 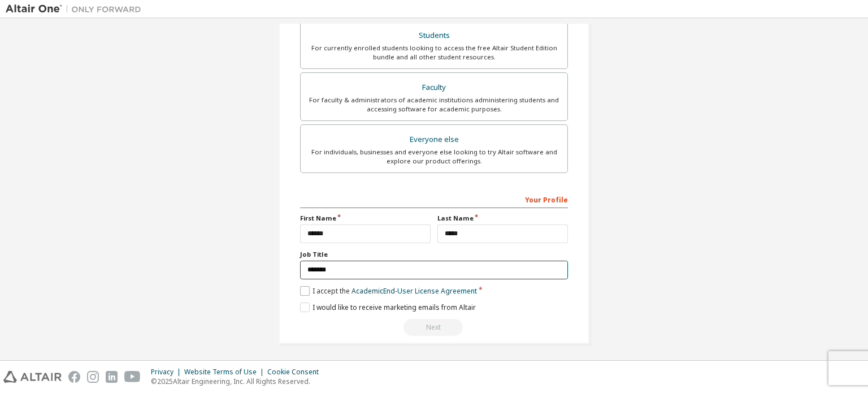 What do you see at coordinates (167, 372) in the screenshot?
I see `div: Privacy` at bounding box center [167, 372].